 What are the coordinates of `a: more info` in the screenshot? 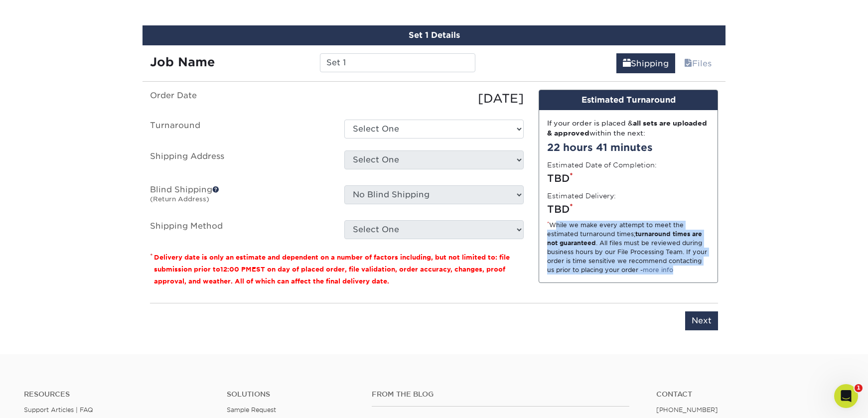 It's located at (658, 269).